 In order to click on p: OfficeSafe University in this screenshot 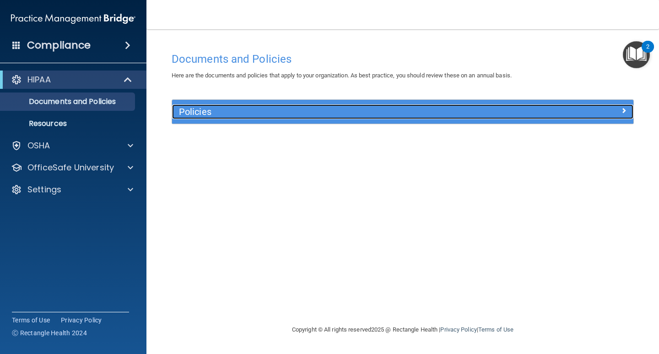, I will do `click(70, 168)`.